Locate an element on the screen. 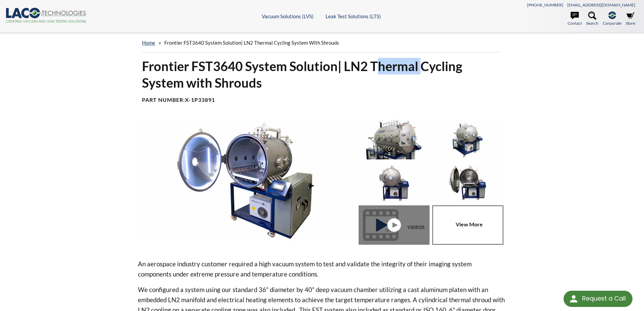 This screenshot has width=644, height=311. h1: Frontier FST3640 System Solution| LN2 Thermal Cycling System with Shrouds is located at coordinates (322, 75).